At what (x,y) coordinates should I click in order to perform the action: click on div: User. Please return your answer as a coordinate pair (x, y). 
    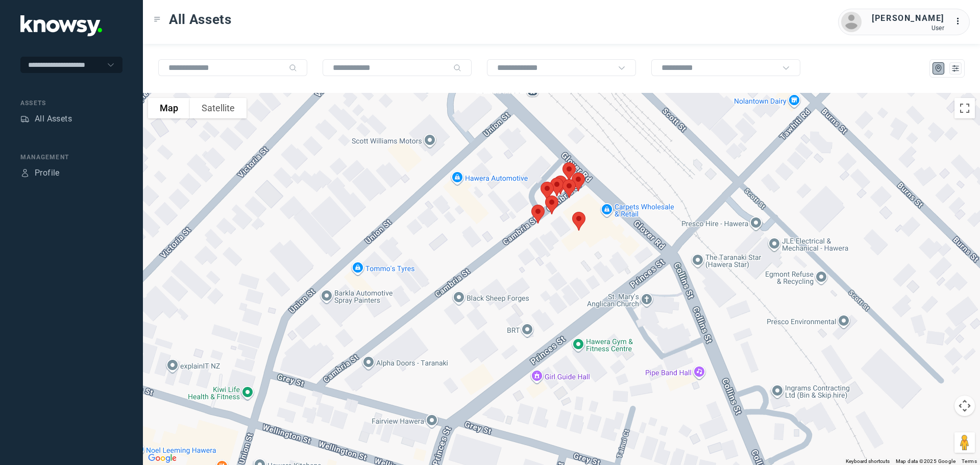
    Looking at the image, I should click on (908, 28).